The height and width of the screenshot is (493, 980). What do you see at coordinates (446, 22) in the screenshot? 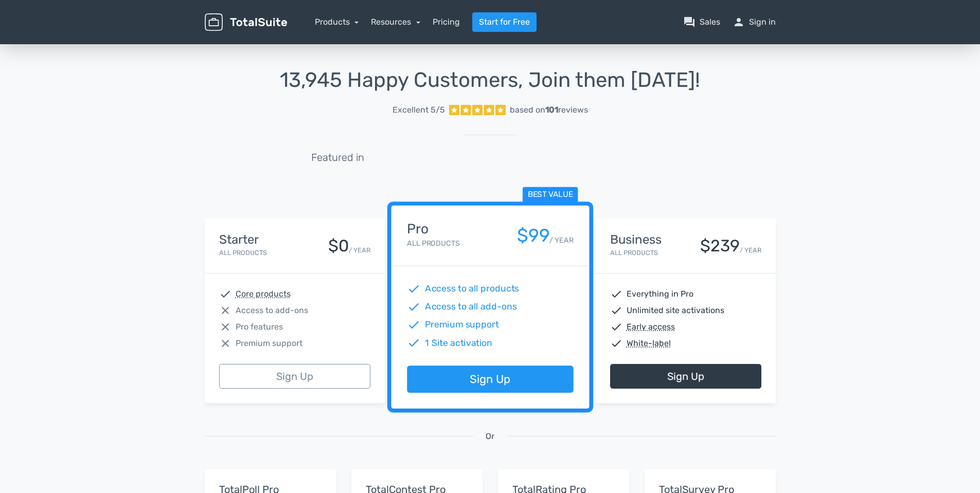
I see `a: Pricing` at bounding box center [446, 22].